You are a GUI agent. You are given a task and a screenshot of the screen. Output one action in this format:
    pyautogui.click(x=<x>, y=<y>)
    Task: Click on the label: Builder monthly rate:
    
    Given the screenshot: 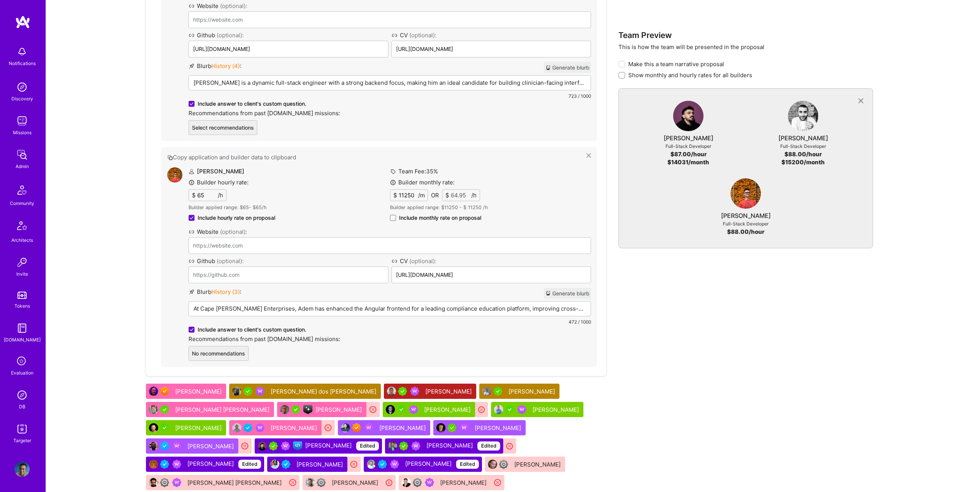 What is the action you would take?
    pyautogui.click(x=422, y=182)
    